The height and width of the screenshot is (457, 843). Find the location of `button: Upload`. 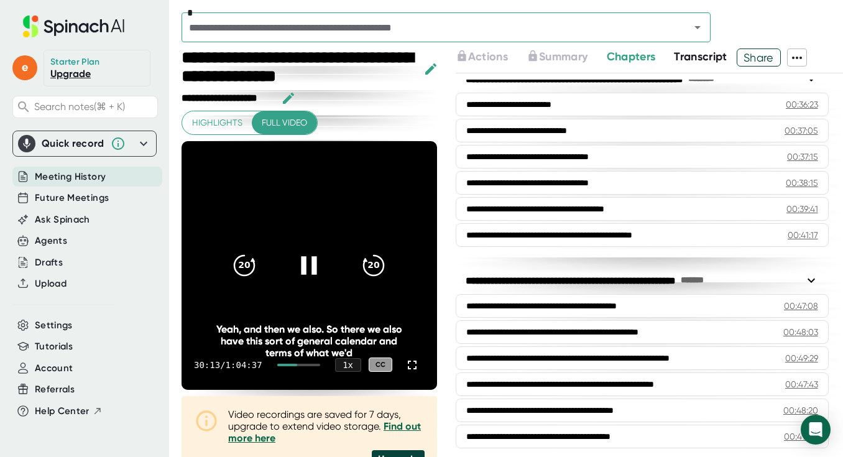

button: Upload is located at coordinates (50, 283).